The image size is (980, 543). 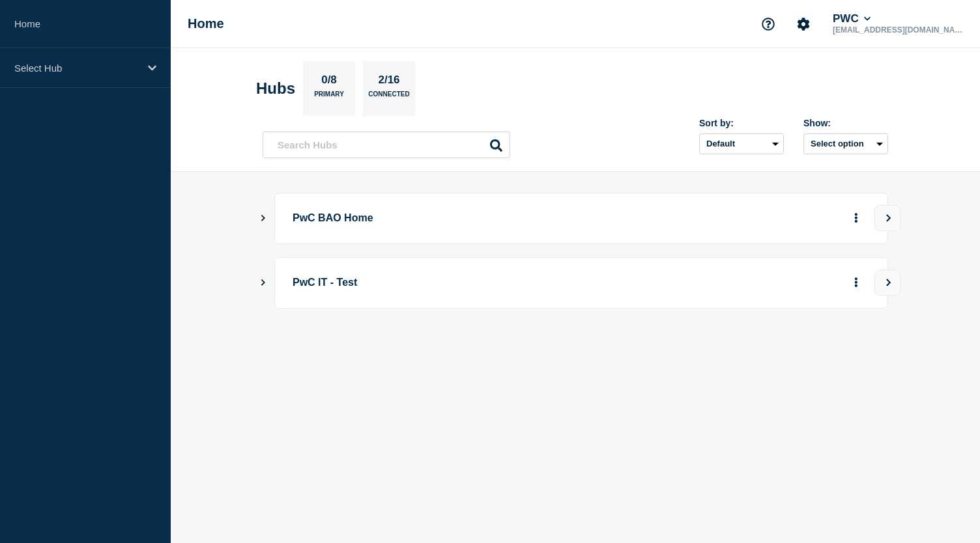 What do you see at coordinates (329, 97) in the screenshot?
I see `p: Primary` at bounding box center [329, 97].